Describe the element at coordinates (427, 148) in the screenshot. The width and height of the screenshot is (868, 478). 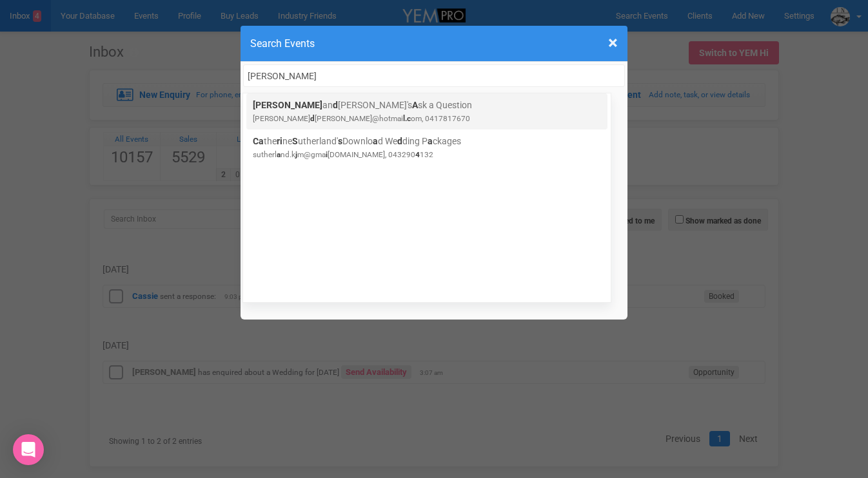
I see `a: theneutherland'DownlodWeding Pckages` at that location.